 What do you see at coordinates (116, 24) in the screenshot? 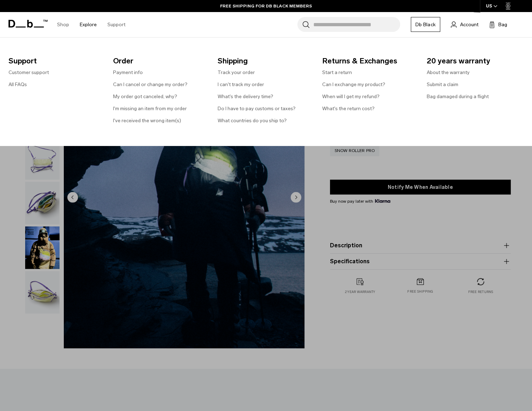
I see `a: Support` at bounding box center [116, 24].